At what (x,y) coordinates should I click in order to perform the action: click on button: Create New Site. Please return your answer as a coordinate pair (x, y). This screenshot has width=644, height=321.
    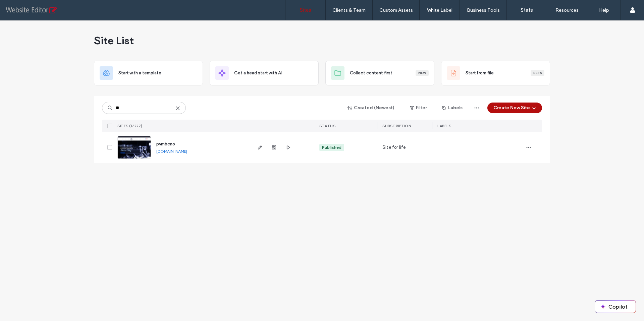
    Looking at the image, I should click on (515, 108).